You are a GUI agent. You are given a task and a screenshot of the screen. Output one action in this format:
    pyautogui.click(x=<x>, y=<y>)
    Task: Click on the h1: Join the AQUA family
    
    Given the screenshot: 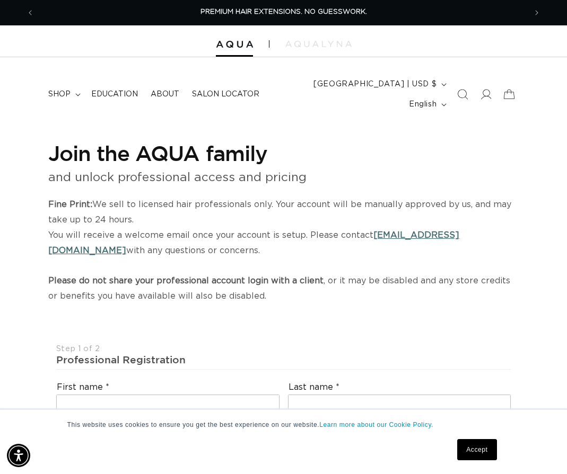 What is the action you would take?
    pyautogui.click(x=283, y=153)
    